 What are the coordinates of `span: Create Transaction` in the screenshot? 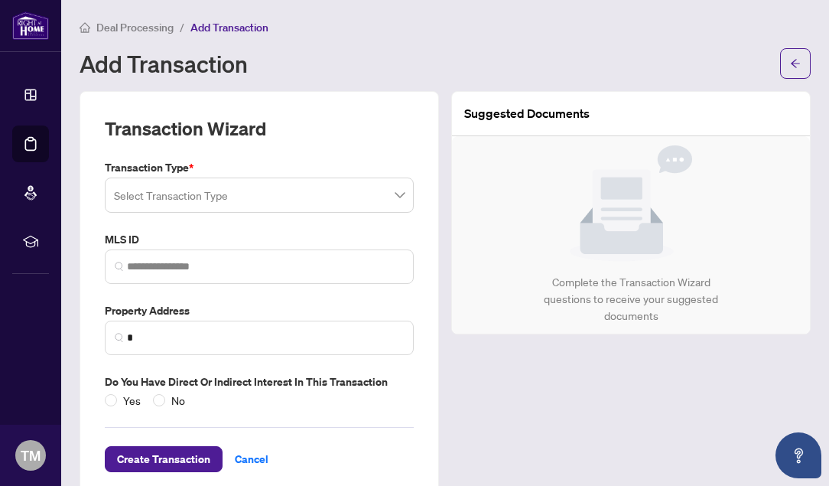 It's located at (164, 459).